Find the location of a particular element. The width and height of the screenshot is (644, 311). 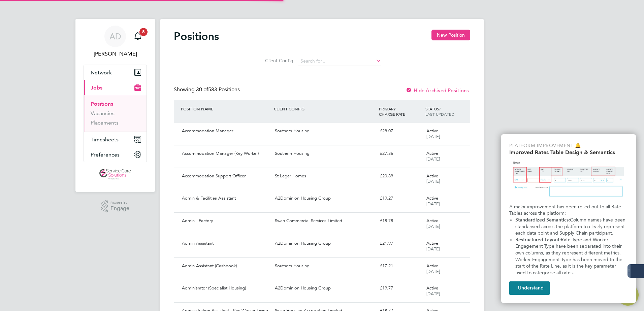

button: New Position is located at coordinates (451, 35).